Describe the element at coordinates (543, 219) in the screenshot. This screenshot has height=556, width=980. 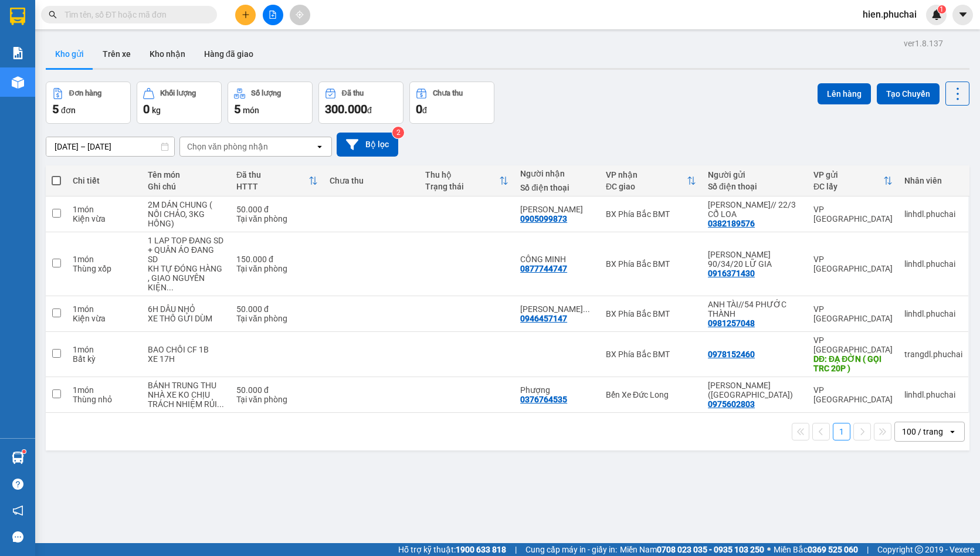
I see `div: 0905099873` at that location.